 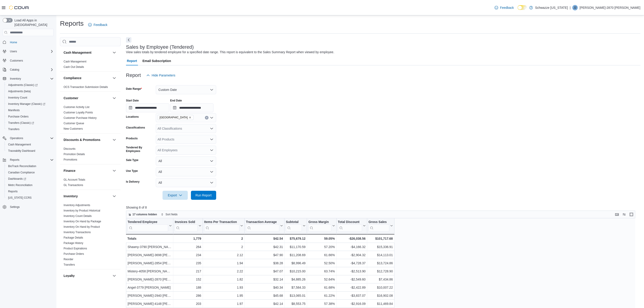 I want to click on a: GL Transactions, so click(x=74, y=185).